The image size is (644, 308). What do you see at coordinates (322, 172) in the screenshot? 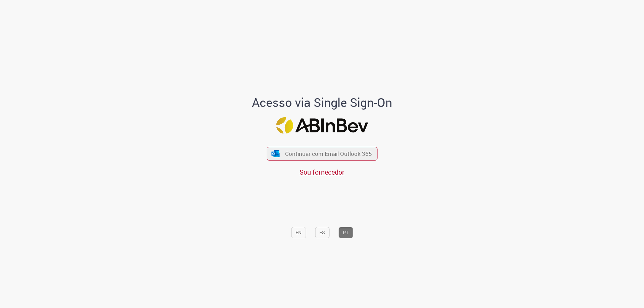
I see `a: Sou fornecedor` at bounding box center [322, 172].